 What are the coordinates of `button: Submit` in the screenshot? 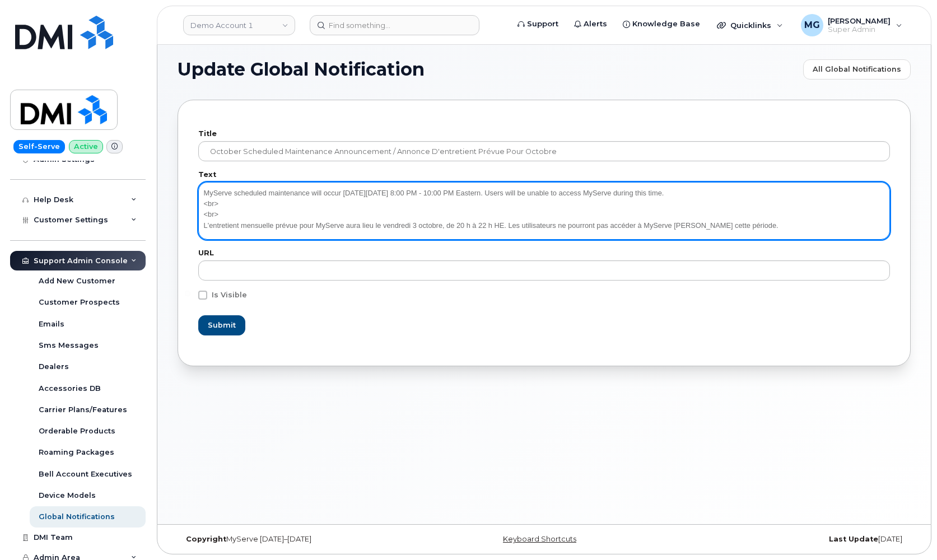 It's located at (222, 326).